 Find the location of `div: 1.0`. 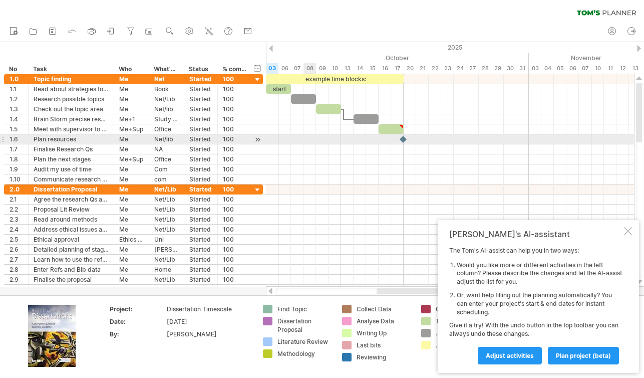

div: 1.0 is located at coordinates (16, 79).